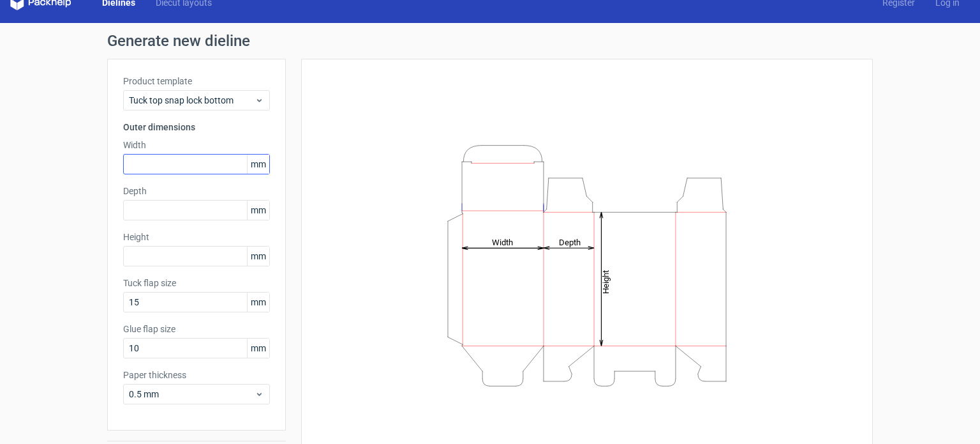 This screenshot has height=444, width=980. What do you see at coordinates (192, 100) in the screenshot?
I see `span: Tuck top snap lock bottom` at bounding box center [192, 100].